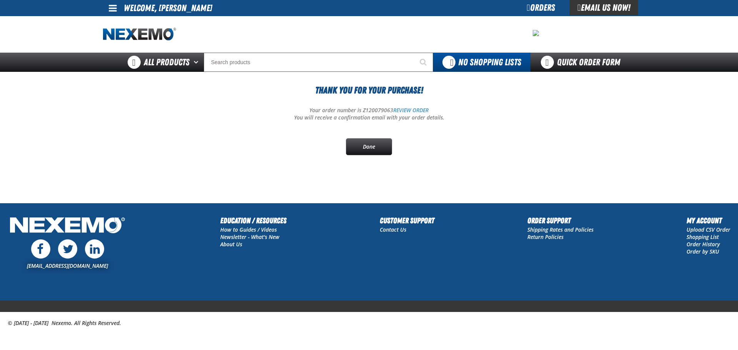  What do you see at coordinates (393, 229) in the screenshot?
I see `a: Contact Us` at bounding box center [393, 229].